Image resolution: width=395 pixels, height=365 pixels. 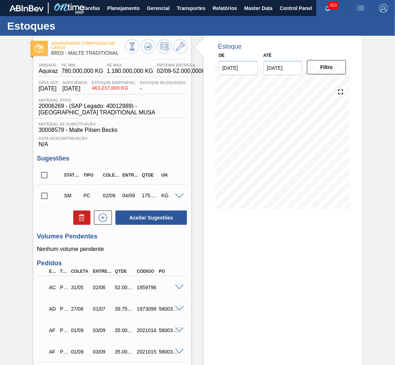 What do you see at coordinates (48, 83) in the screenshot?
I see `span: Data out` at bounding box center [48, 83].